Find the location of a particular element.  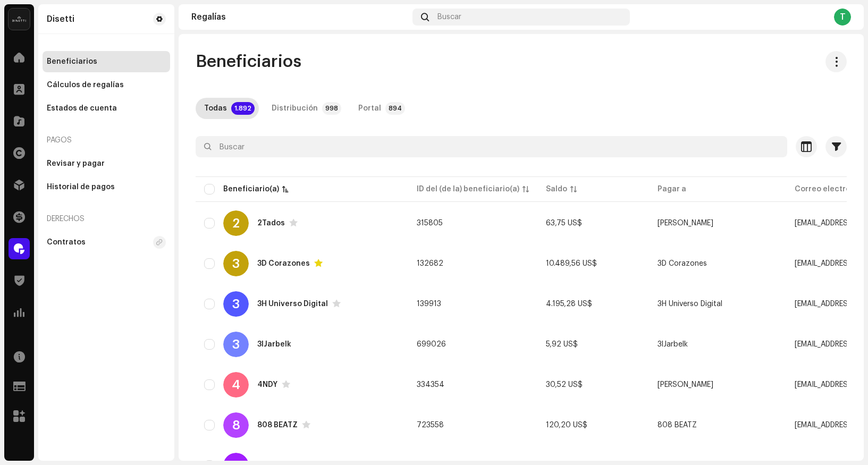

div: 4NDY is located at coordinates (267, 385).